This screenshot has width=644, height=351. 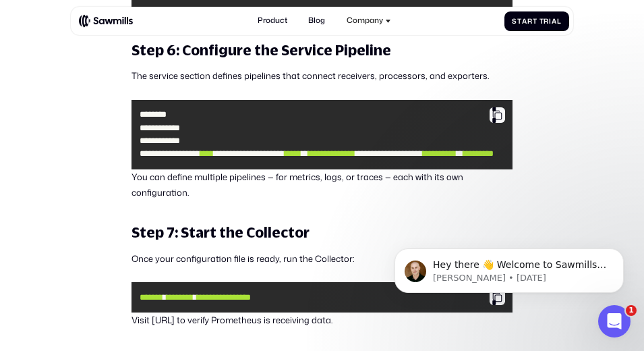 What do you see at coordinates (41, 51) in the screenshot?
I see `img: Profile image for Winston` at bounding box center [41, 51].